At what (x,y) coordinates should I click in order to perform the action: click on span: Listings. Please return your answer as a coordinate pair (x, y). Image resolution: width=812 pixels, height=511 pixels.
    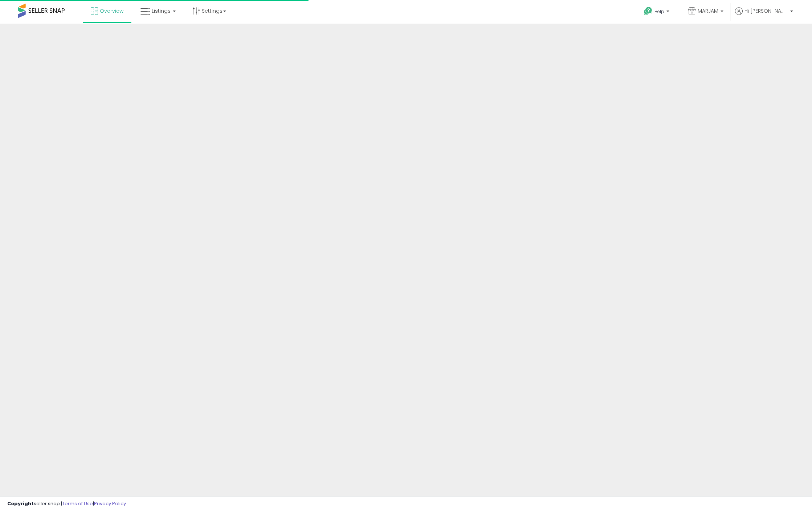
    Looking at the image, I should click on (161, 11).